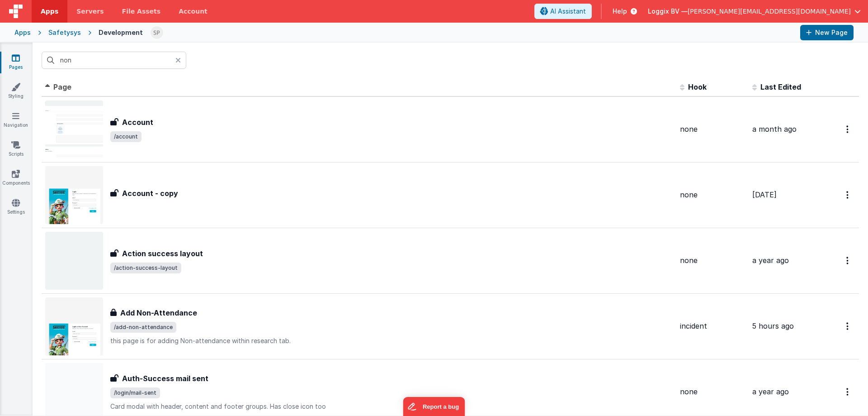  I want to click on span: Last Edited, so click(781, 87).